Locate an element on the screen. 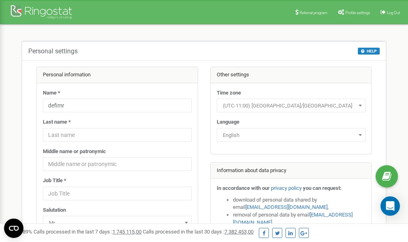 The image size is (408, 242). button: Open CMP widget is located at coordinates (14, 228).